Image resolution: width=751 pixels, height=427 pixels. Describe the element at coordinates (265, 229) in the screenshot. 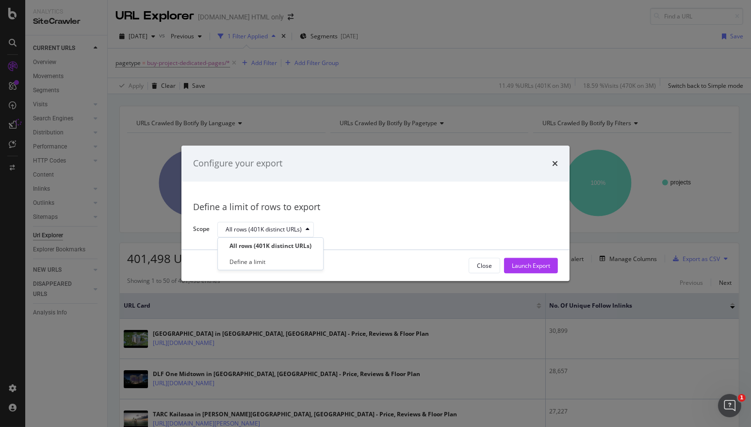

I see `button: All rows (401K distinct URLs)` at that location.